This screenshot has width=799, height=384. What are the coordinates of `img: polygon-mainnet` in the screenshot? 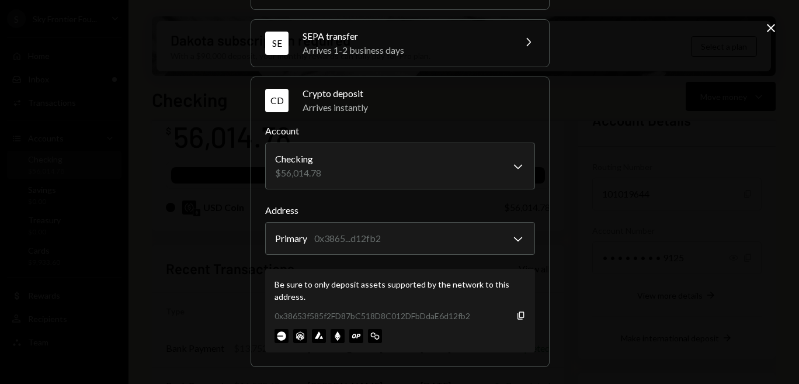 It's located at (375, 336).